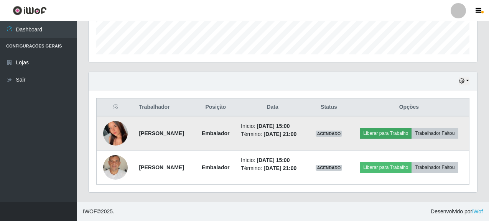 This screenshot has width=489, height=221. What do you see at coordinates (115, 133) in the screenshot?
I see `img: 1756303335716.jpeg` at bounding box center [115, 133].